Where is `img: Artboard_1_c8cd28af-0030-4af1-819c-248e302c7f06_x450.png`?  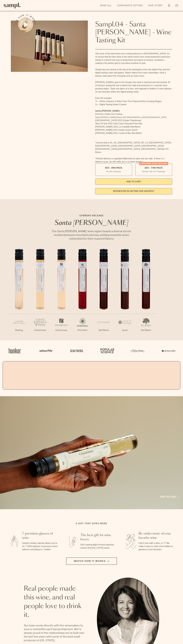 img: Artboard_1_c8cd28af-0030-4af1-819c-248e302c7f06_x450.png is located at coordinates (15, 351).